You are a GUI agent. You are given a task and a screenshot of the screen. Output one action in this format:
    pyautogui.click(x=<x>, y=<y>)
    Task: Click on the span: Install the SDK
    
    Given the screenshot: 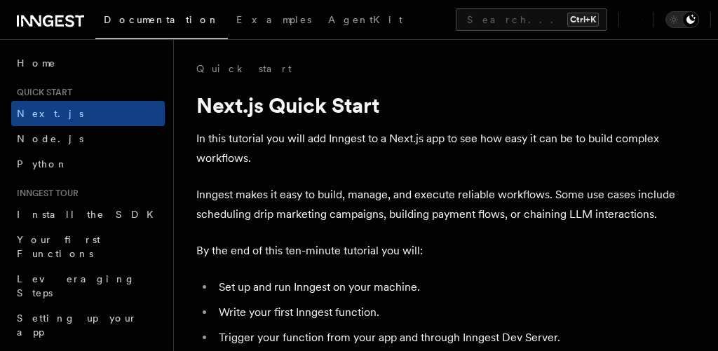 What is the action you would take?
    pyautogui.click(x=89, y=215)
    